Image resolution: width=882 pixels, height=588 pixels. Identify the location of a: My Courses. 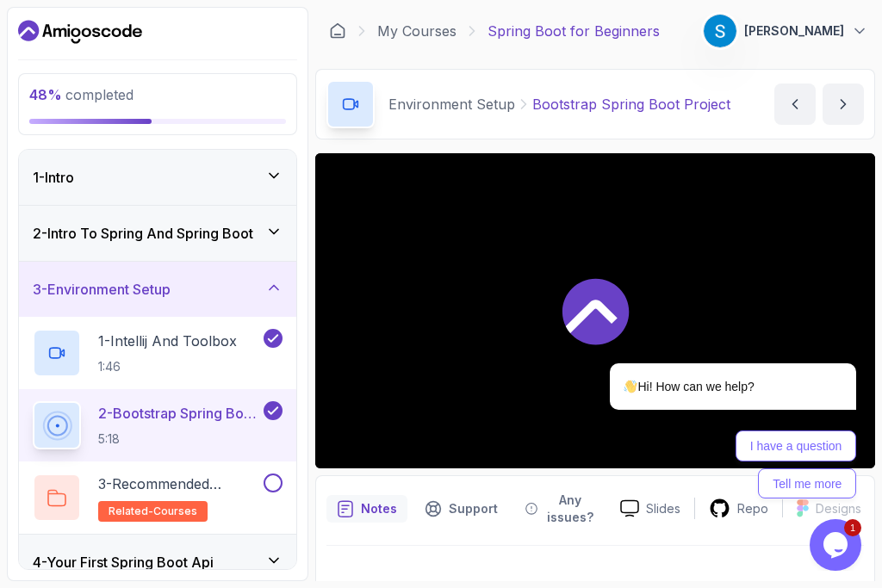
(417, 31).